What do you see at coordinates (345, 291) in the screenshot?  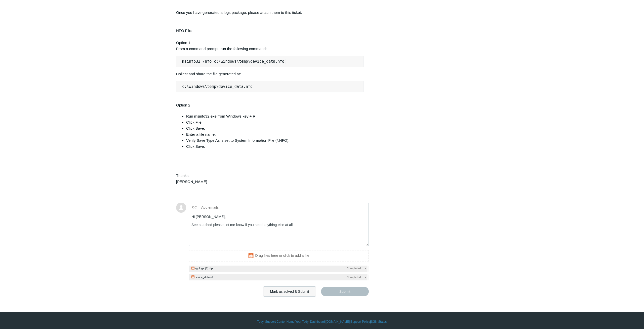 I see `input: Submit` at bounding box center [345, 291].